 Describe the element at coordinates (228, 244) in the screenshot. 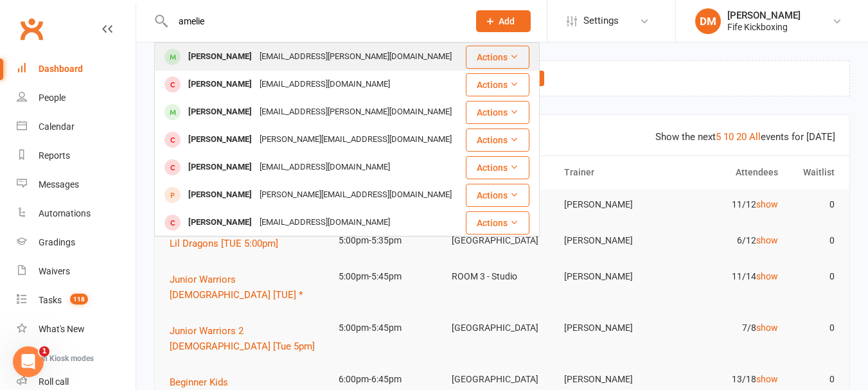

I see `button: Lil Dragons [TUE 5:00pm]` at that location.